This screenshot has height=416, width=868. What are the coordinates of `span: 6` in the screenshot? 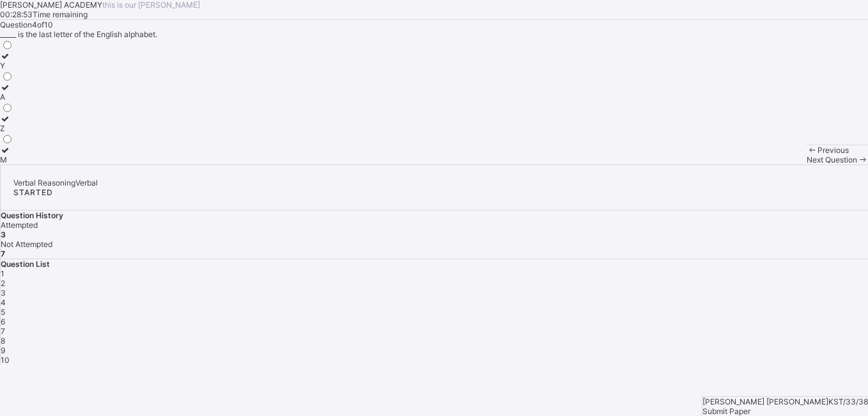 It's located at (3, 322).